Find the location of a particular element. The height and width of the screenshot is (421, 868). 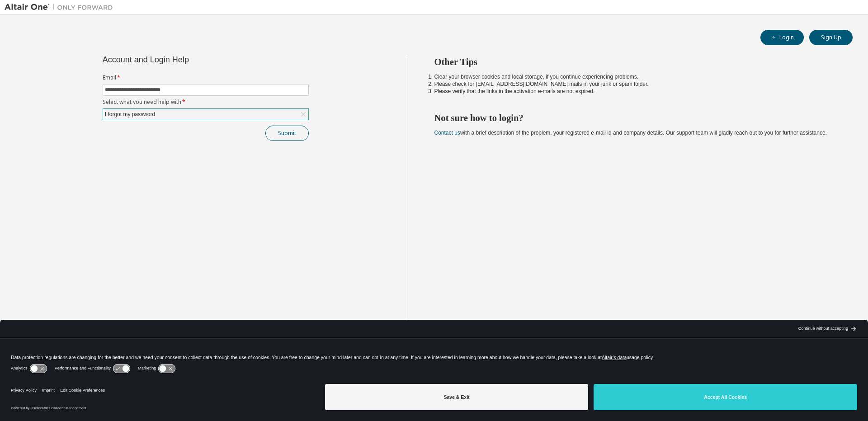

li: Clear your browser cookies and local storage, if you continue experiencing problems. is located at coordinates (635, 77).